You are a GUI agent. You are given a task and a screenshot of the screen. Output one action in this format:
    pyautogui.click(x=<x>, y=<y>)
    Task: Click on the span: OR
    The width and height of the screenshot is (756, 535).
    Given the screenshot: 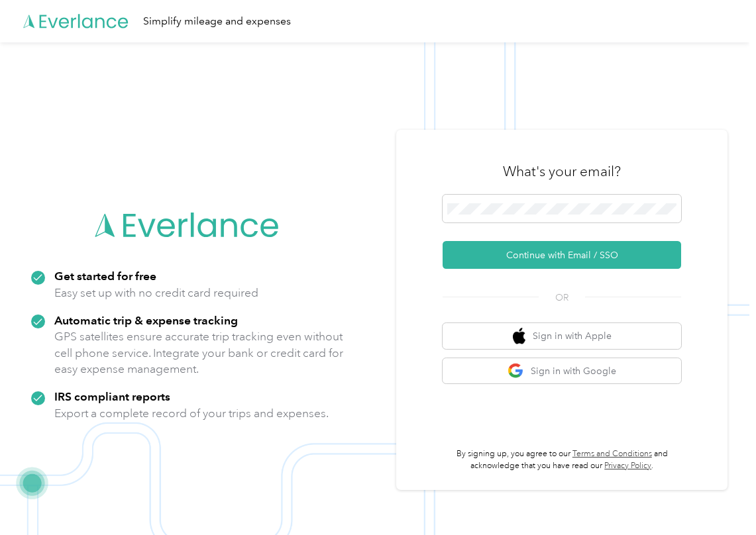 What is the action you would take?
    pyautogui.click(x=562, y=298)
    